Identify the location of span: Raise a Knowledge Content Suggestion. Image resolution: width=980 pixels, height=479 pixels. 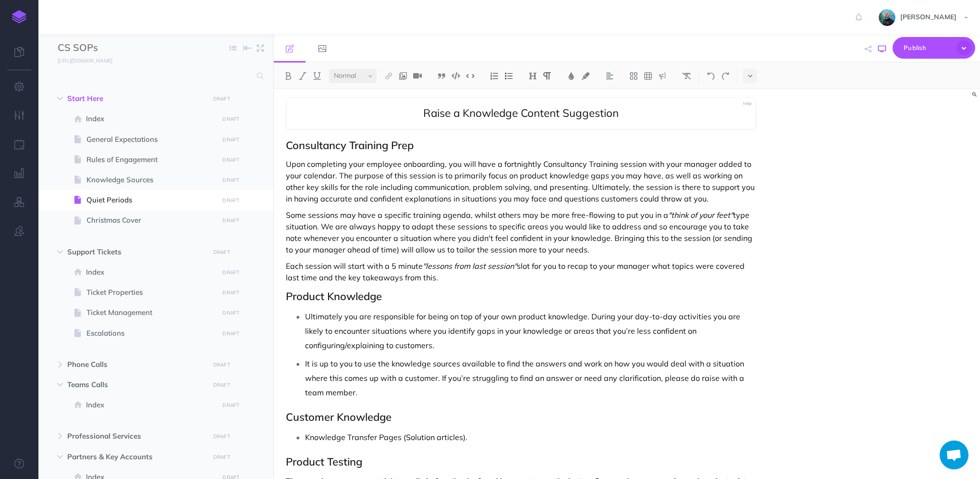
(521, 112).